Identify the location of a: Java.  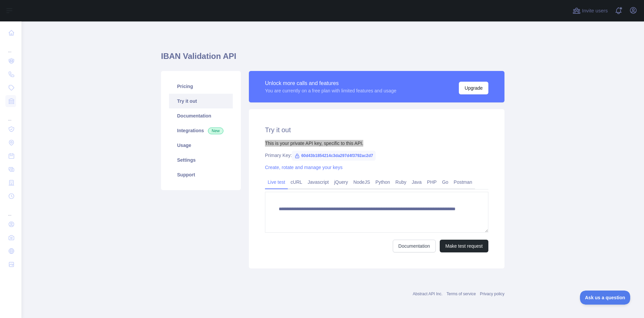
(417, 182).